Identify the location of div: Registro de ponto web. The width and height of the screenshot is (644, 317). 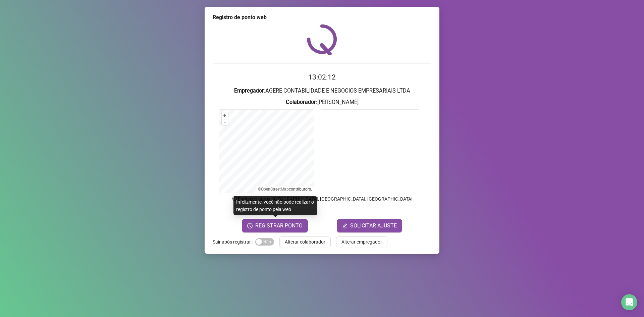
(322, 17).